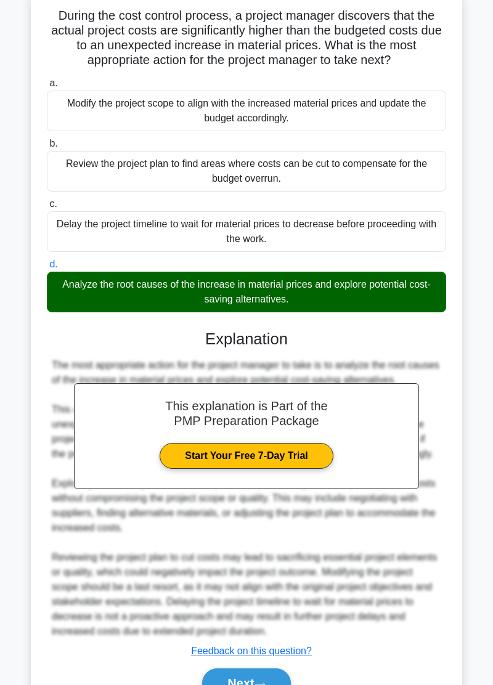 This screenshot has height=685, width=493. Describe the element at coordinates (246, 339) in the screenshot. I see `h3: Explanation` at that location.